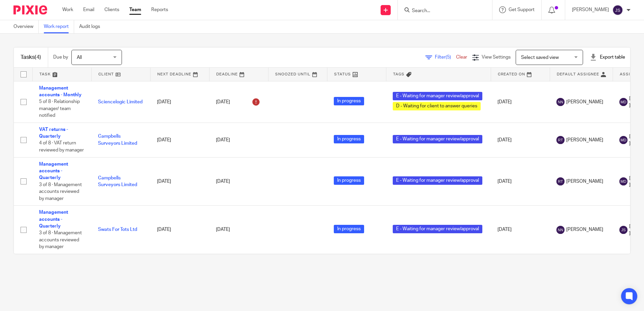 The height and width of the screenshot is (311, 644). Describe the element at coordinates (448, 57) in the screenshot. I see `span: (5)` at that location.